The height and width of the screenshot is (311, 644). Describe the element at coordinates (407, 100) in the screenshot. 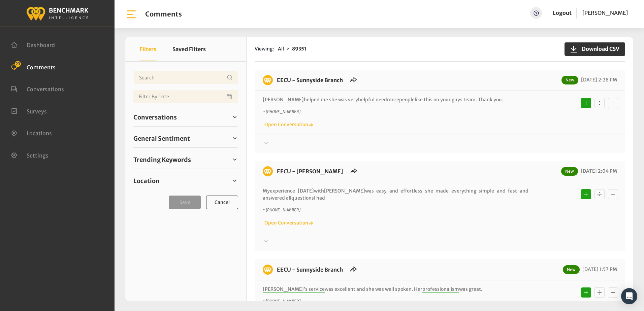

I see `span: people` at that location.